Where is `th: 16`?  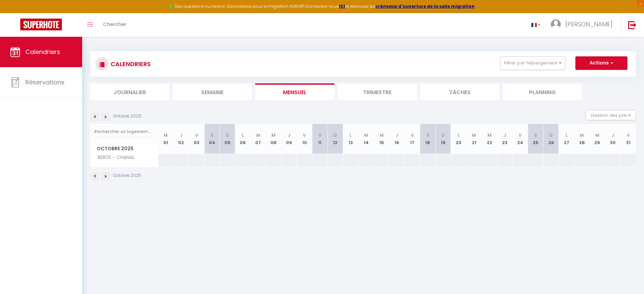
th: 16 is located at coordinates (397, 139).